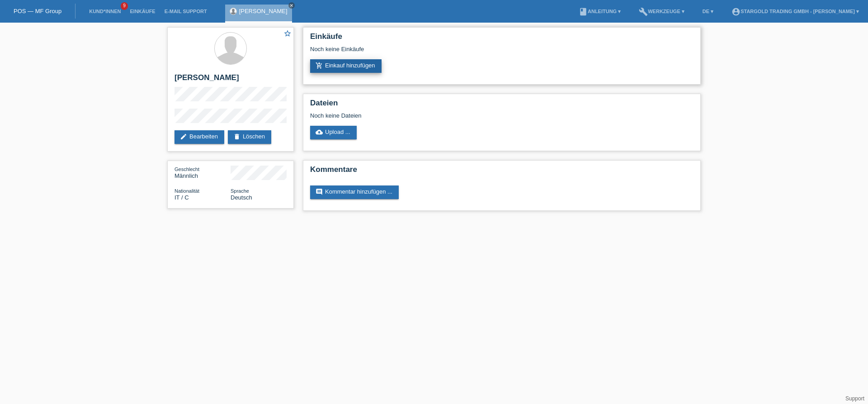 This screenshot has height=404, width=868. I want to click on i: account_circle, so click(736, 12).